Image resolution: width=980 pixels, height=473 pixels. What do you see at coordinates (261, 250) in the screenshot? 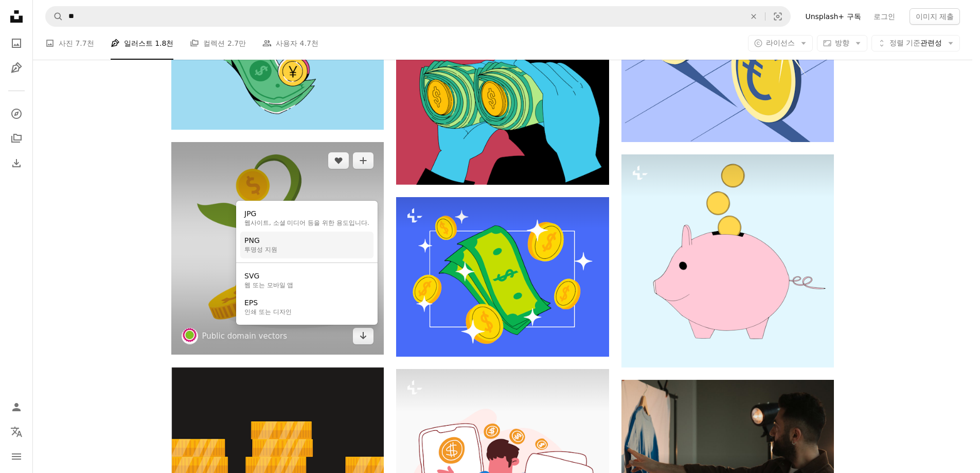
I see `div: 투명성 지원` at bounding box center [261, 250].